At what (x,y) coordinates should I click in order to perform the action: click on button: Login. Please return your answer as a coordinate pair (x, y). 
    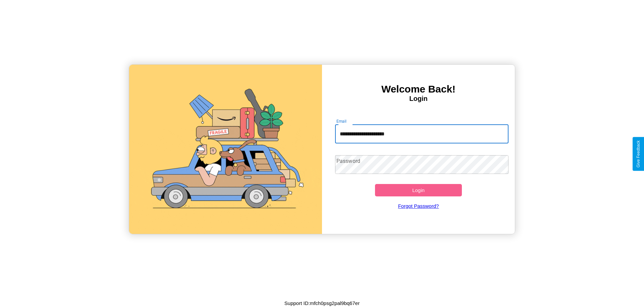
    Looking at the image, I should click on (419, 190).